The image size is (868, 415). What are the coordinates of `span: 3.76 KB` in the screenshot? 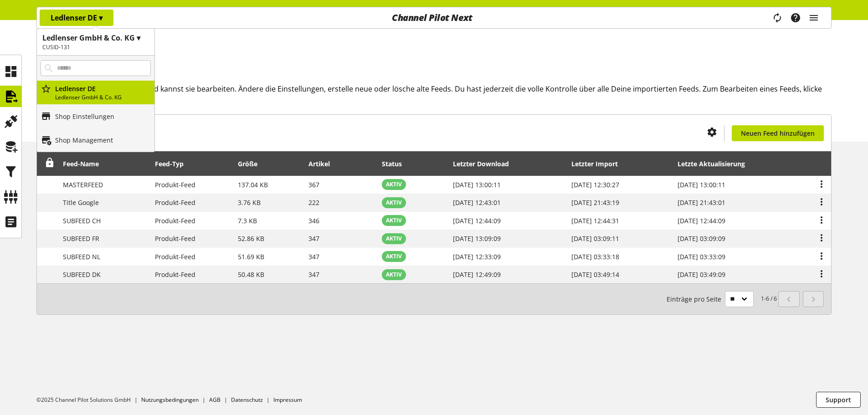 It's located at (249, 202).